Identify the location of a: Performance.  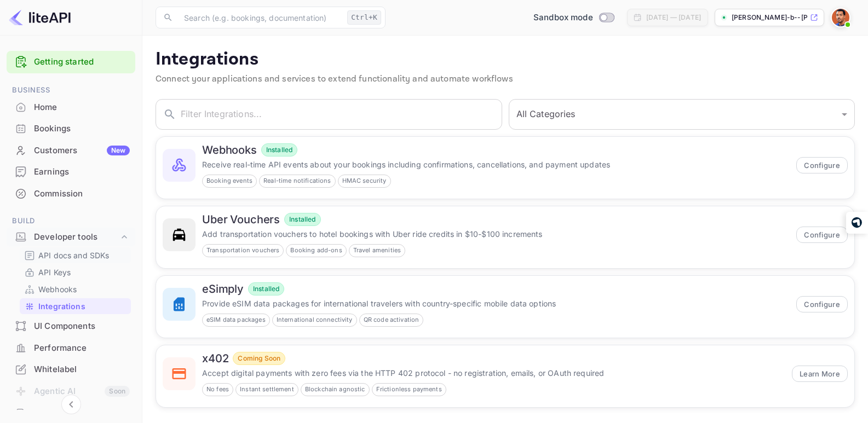
(71, 348).